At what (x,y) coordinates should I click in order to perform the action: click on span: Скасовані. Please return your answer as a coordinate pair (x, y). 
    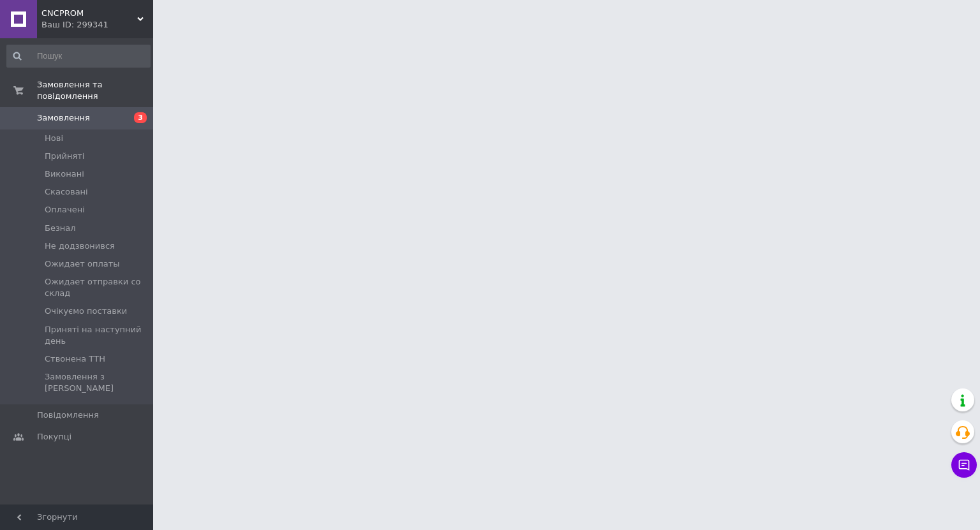
    Looking at the image, I should click on (66, 192).